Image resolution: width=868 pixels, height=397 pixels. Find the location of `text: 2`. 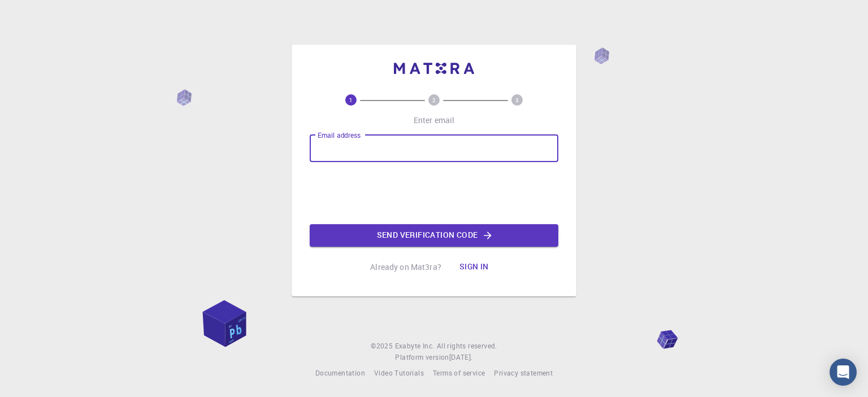

text: 2 is located at coordinates (434, 100).